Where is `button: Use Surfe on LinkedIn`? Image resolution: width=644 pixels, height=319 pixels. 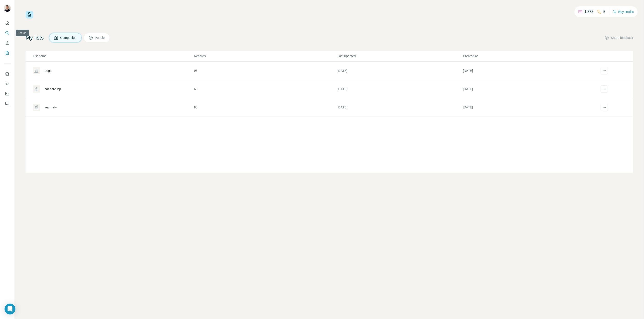
button: Use Surfe on LinkedIn is located at coordinates (7, 74).